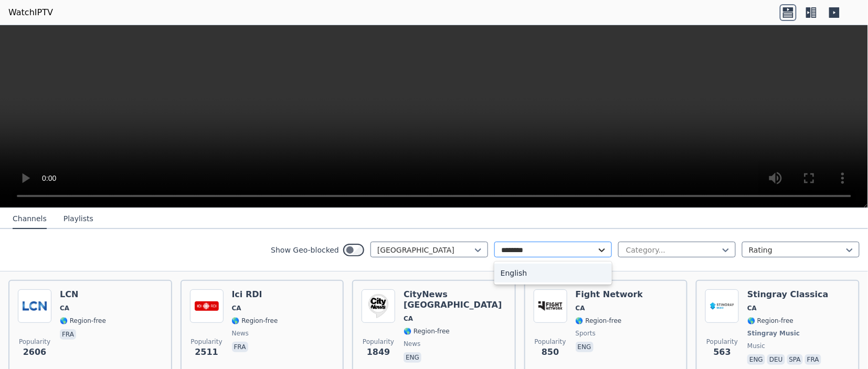 The image size is (868, 369). What do you see at coordinates (586, 333) in the screenshot?
I see `span: sports` at bounding box center [586, 333].